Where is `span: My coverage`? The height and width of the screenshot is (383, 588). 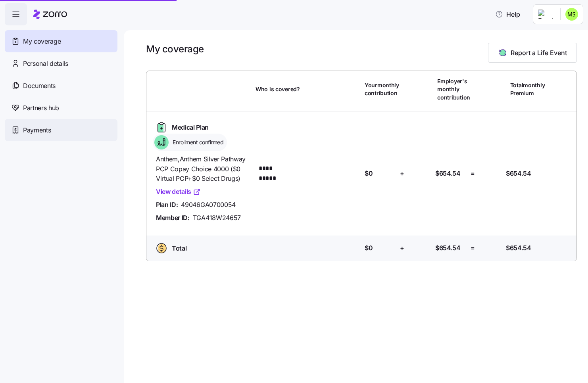
span: My coverage is located at coordinates (42, 41).